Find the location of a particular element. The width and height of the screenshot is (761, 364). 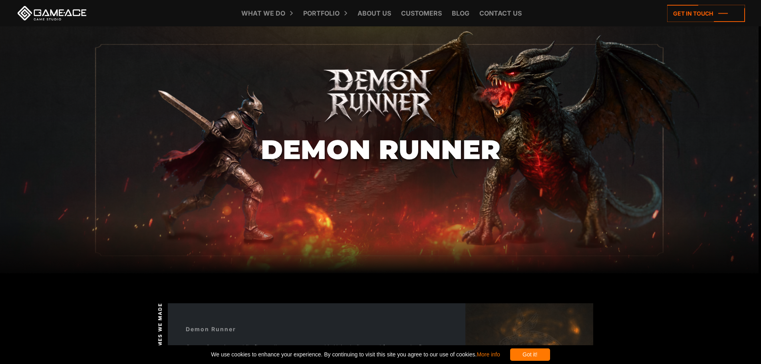

span: Games we made is located at coordinates (160, 328).